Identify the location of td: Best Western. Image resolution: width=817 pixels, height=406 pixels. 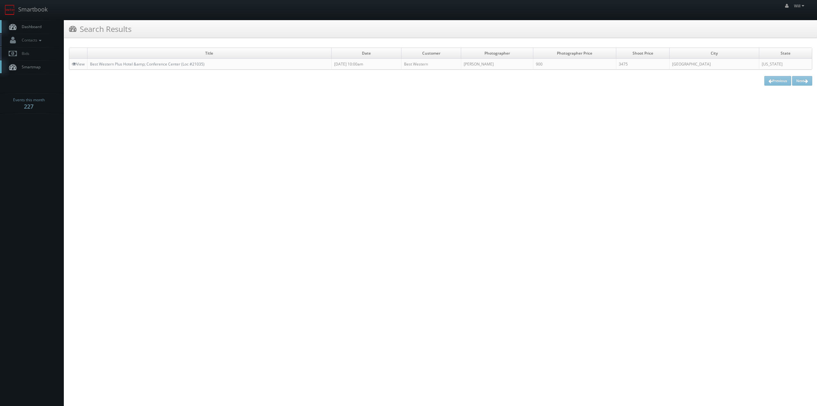
(431, 64).